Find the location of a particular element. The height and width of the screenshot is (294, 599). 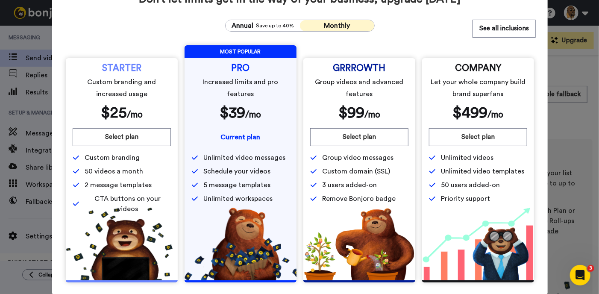

span: $ 39 is located at coordinates (233, 113).